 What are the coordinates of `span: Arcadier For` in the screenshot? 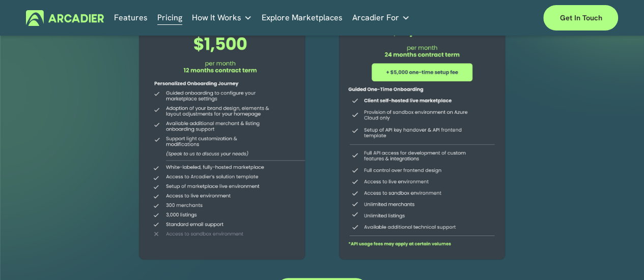 It's located at (375, 18).